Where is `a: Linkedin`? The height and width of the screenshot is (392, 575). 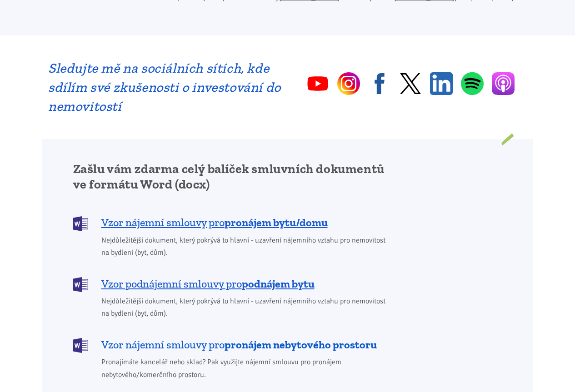 a: Linkedin is located at coordinates (441, 84).